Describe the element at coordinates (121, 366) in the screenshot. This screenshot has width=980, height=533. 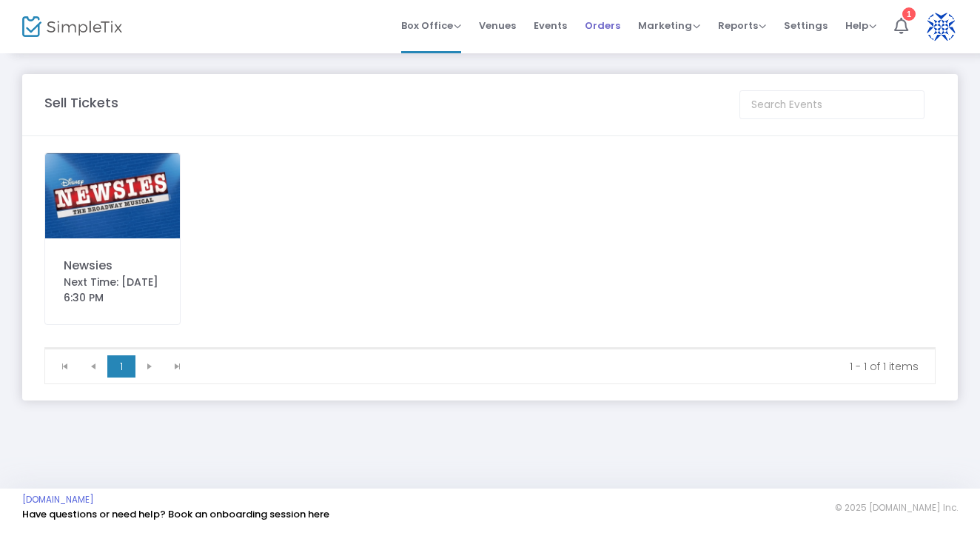
I see `span: Page 1` at that location.